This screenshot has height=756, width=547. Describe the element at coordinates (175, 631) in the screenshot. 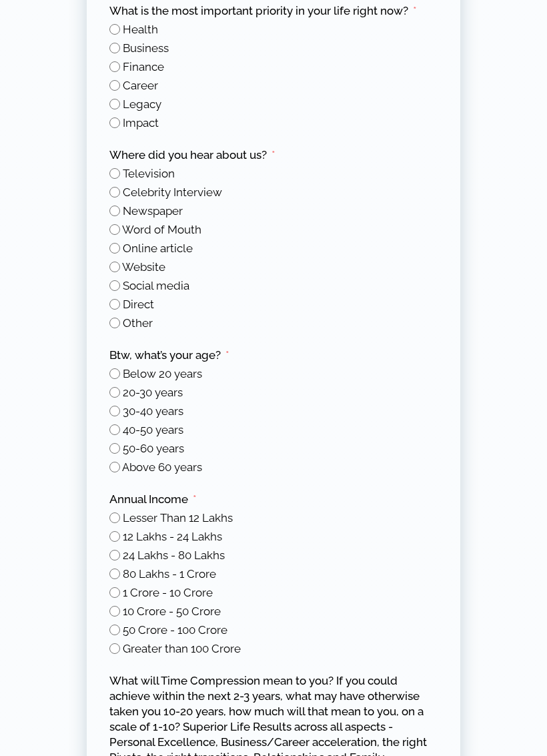

I see `span: 50 Crore - 100 Crore` at that location.